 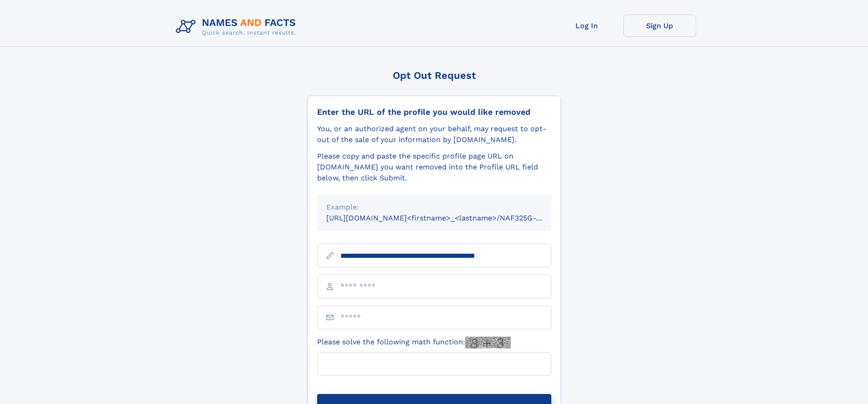 I want to click on img: Logo Names and Facts, so click(x=238, y=27).